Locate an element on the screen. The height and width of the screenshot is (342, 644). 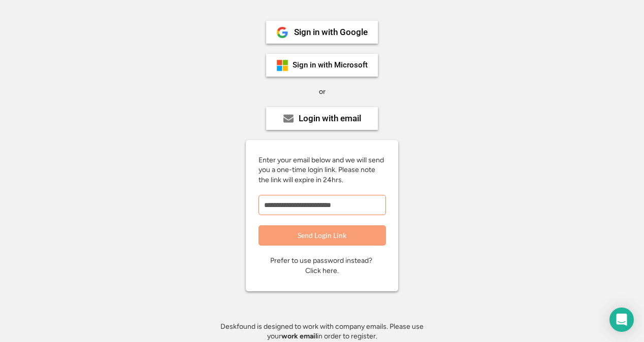
div: or is located at coordinates (322, 92).